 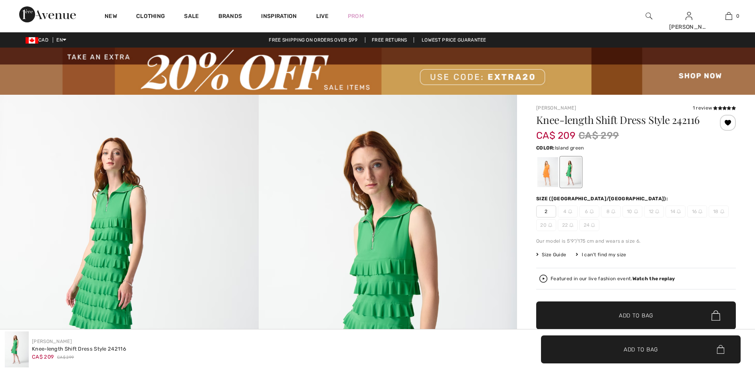 What do you see at coordinates (636, 241) in the screenshot?
I see `div: Our model is 5'9"/175 cm and wears a size 6.` at bounding box center [636, 241].